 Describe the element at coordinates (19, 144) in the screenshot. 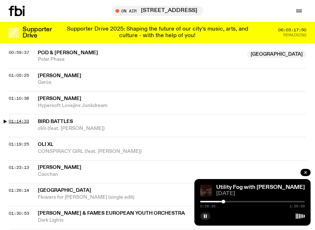

I see `button: 01:19:25` at that location.